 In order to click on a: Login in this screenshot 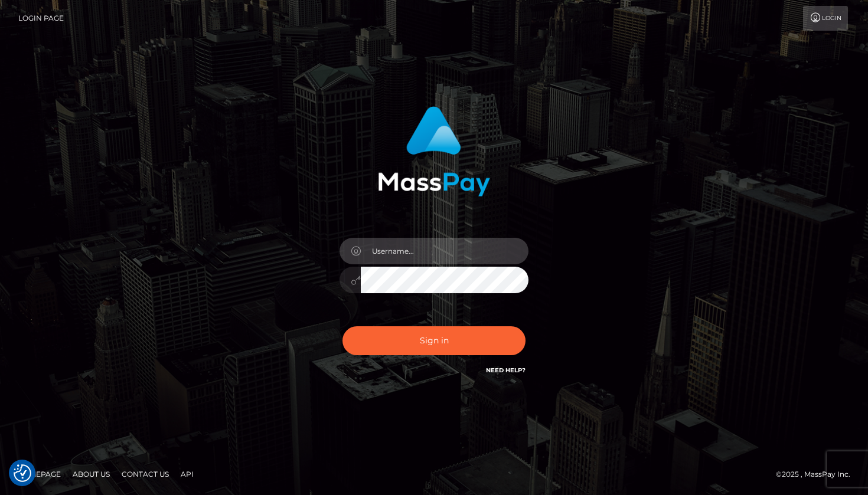, I will do `click(825, 18)`.